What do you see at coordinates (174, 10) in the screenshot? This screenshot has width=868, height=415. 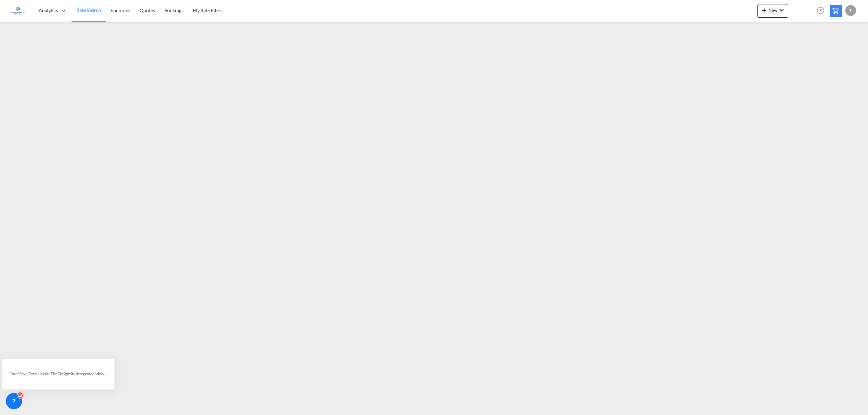 I see `span: Bookings` at bounding box center [174, 10].